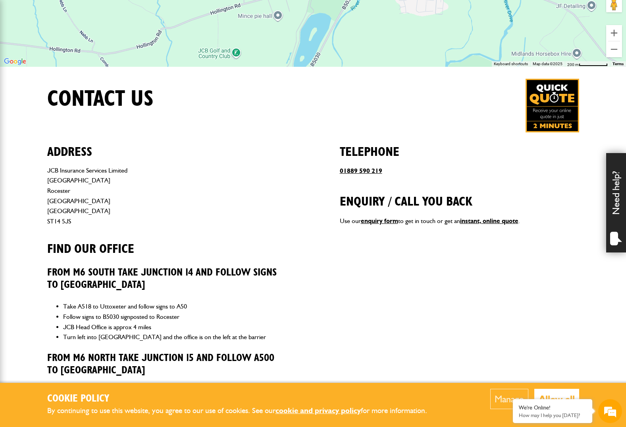 The image size is (626, 427). I want to click on h2: Address, so click(167, 146).